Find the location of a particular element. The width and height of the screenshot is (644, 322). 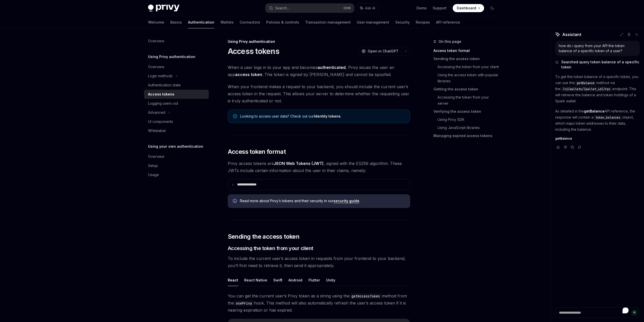

a: UI components is located at coordinates (176, 122).